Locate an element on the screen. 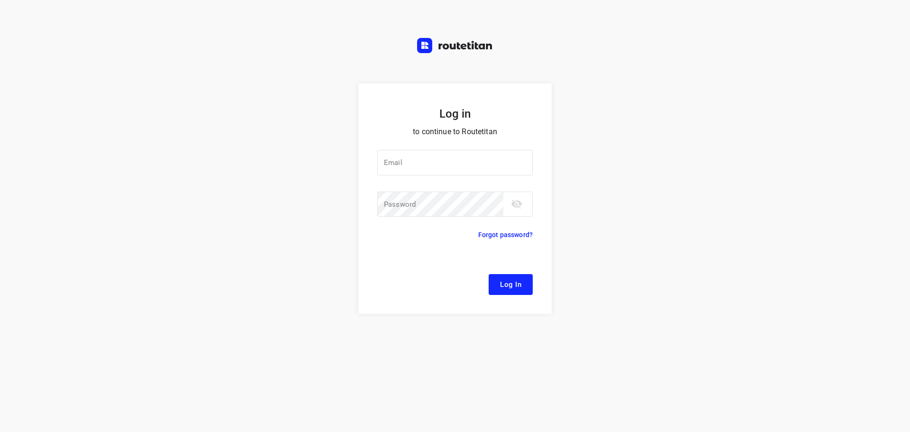 The image size is (910, 432). p: to continue to Routetitan is located at coordinates (455, 132).